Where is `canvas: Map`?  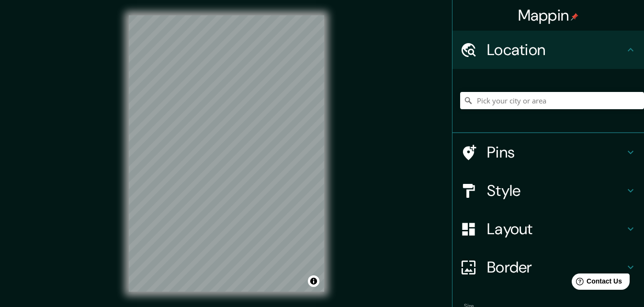 canvas: Map is located at coordinates (226, 154).